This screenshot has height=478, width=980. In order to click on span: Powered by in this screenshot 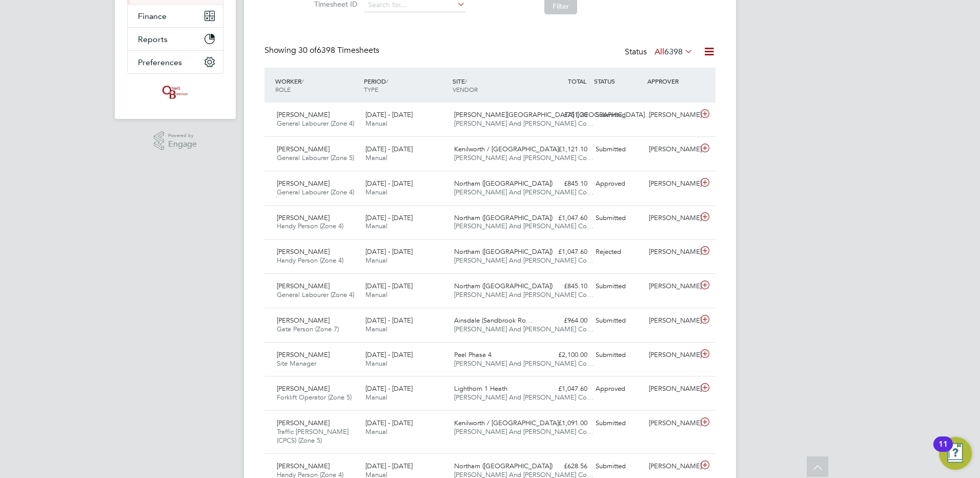, I will do `click(183, 136)`.